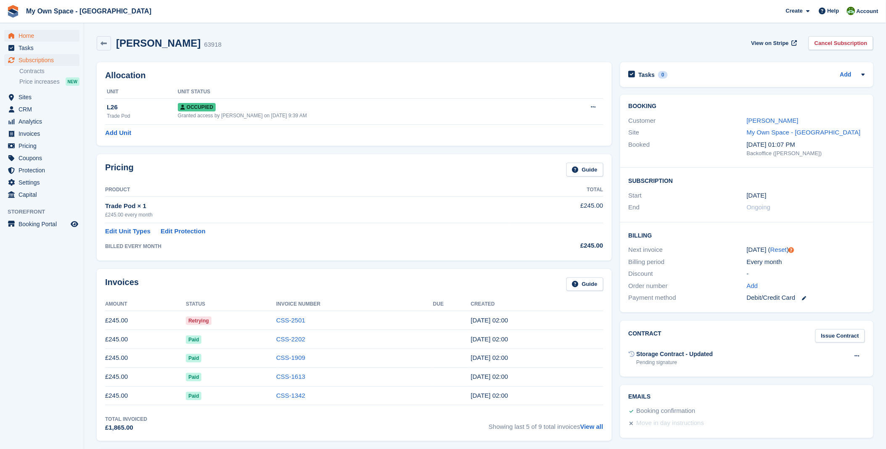  Describe the element at coordinates (354, 304) in the screenshot. I see `th: Invoice Number` at that location.